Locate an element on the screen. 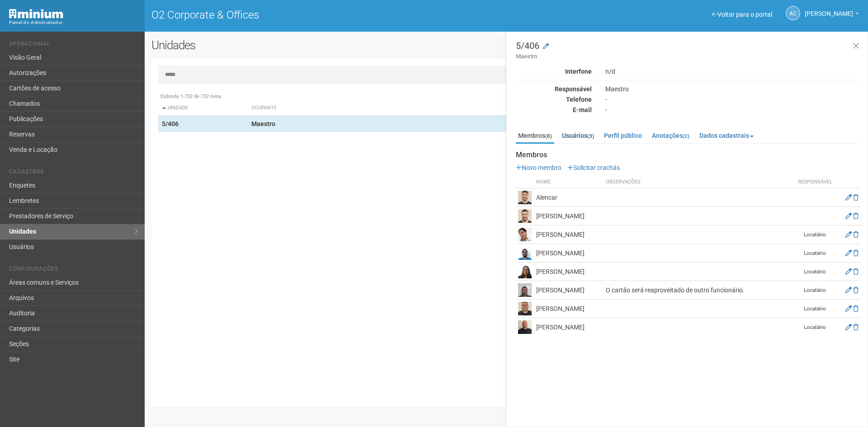 This screenshot has height=427, width=868. div: Exibindo 1-732 de 732 itens is located at coordinates (506, 97).